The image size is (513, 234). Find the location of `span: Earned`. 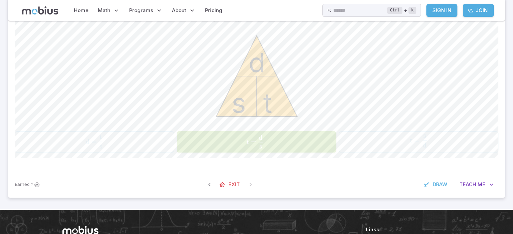

span: Earned is located at coordinates (22, 185).